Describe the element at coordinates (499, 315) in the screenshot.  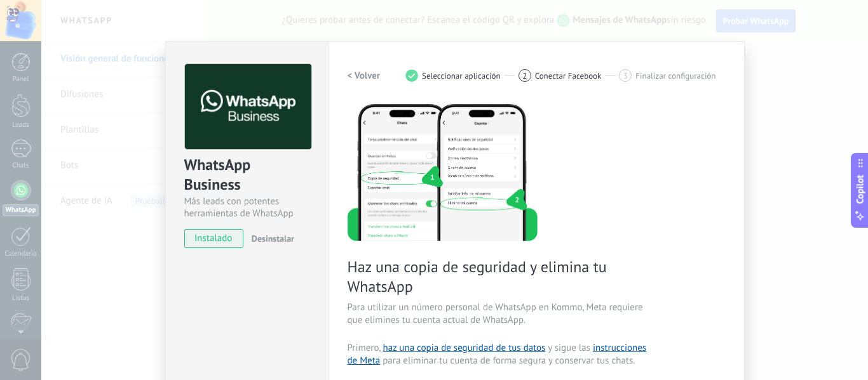
I see `span: Para utilizar un número personal de WhatsApp en Kommo, Meta requiere que elimines tu cuenta actua...` at that location.